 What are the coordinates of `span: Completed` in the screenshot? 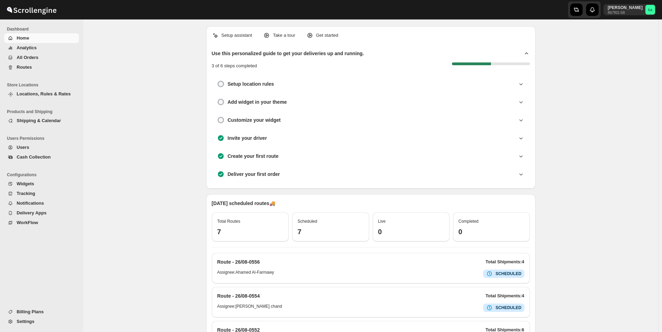 It's located at (469, 221).